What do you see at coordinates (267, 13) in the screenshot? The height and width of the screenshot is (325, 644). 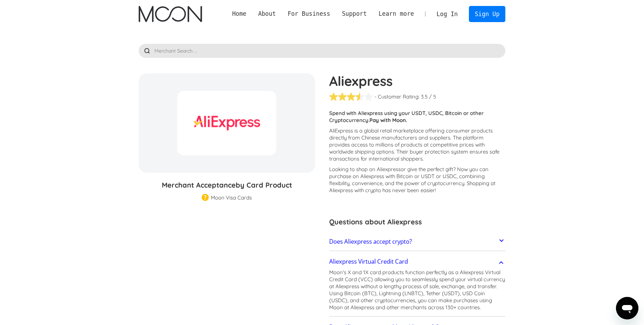 I see `div: About` at bounding box center [267, 13].